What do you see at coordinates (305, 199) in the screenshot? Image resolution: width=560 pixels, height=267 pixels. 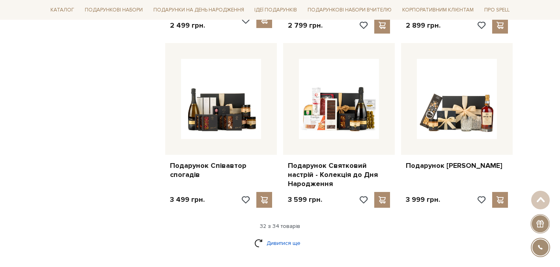 I see `p: 3 599 грн.` at bounding box center [305, 199].